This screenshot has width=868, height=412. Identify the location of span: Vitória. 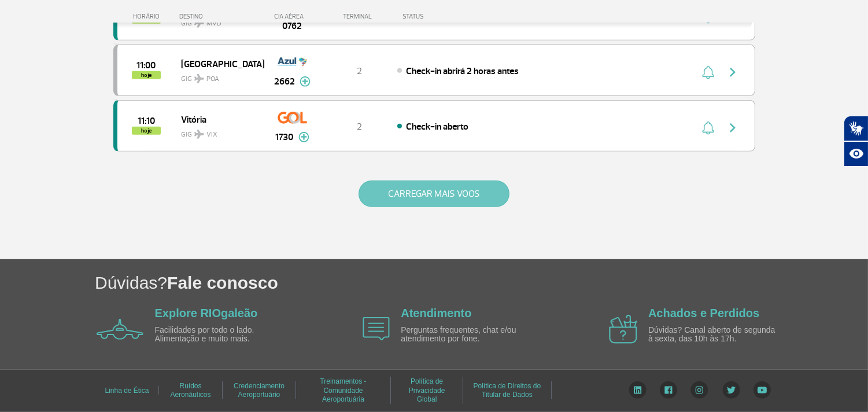
(218, 119).